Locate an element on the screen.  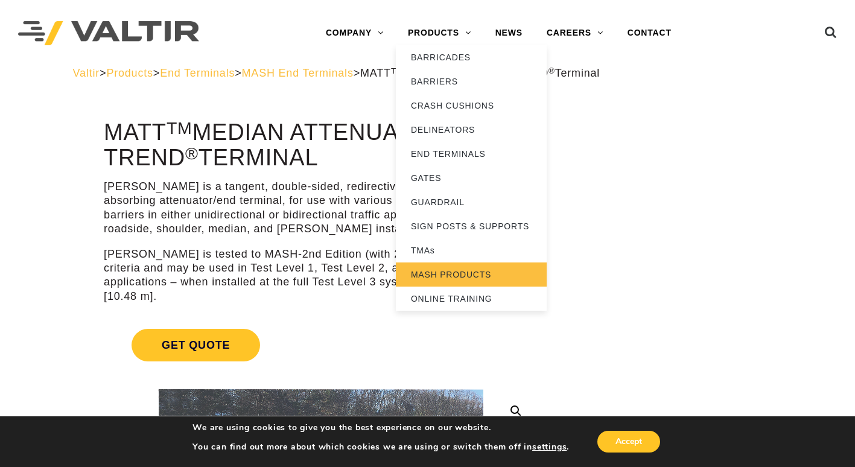
a: END TERMINALS is located at coordinates (471, 154).